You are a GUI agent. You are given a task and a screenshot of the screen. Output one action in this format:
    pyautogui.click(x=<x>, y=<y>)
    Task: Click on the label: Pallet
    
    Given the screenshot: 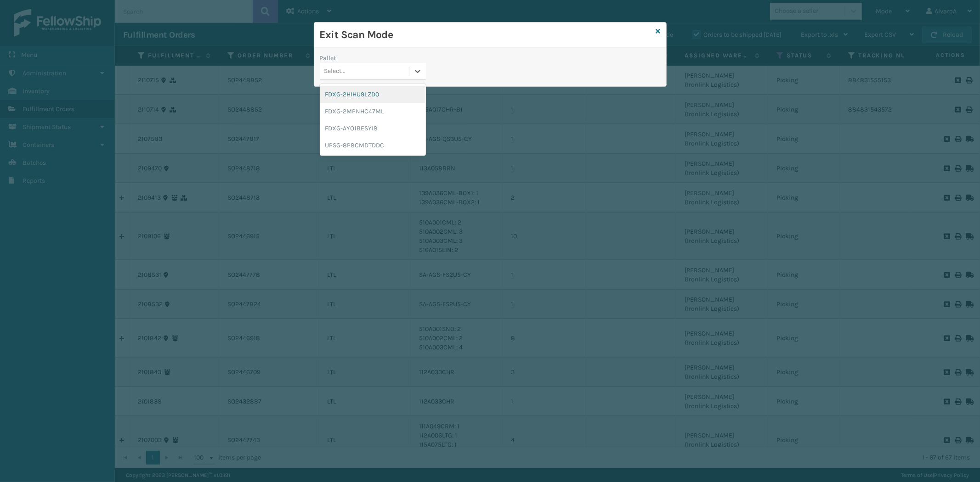 What is the action you would take?
    pyautogui.click(x=328, y=58)
    